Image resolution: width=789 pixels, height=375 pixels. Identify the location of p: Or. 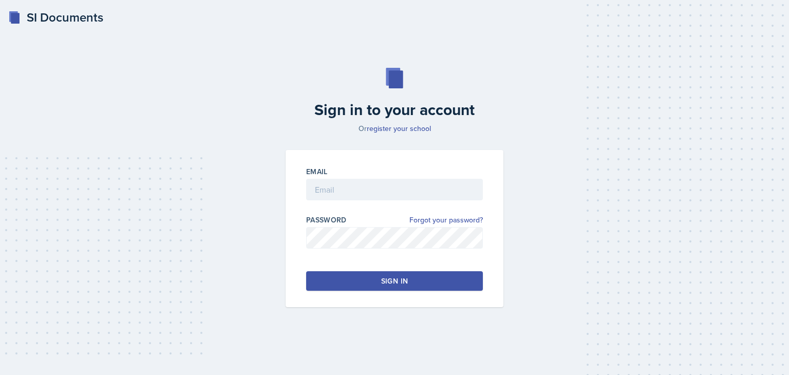
(395, 128).